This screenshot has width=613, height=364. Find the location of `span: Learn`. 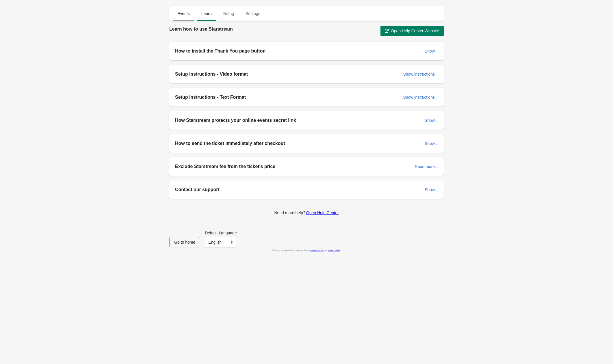

span: Learn is located at coordinates (207, 13).